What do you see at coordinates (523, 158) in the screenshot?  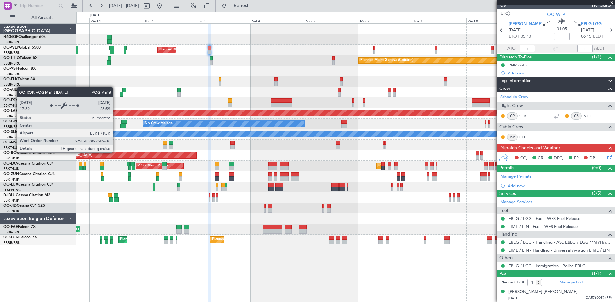 I see `span: CC,` at bounding box center [523, 158].